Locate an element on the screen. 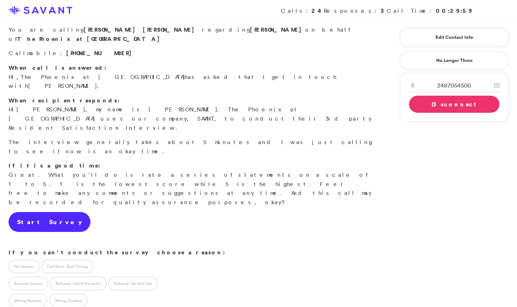  strong: 24 is located at coordinates (318, 11).